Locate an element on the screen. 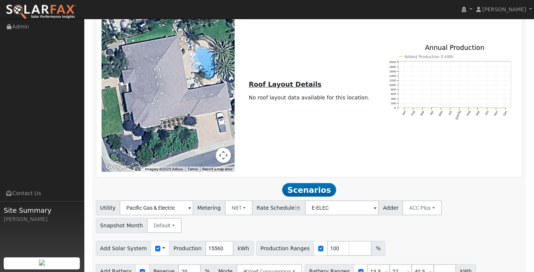 The width and height of the screenshot is (534, 272). button: Keyboard shortcuts is located at coordinates (138, 169).